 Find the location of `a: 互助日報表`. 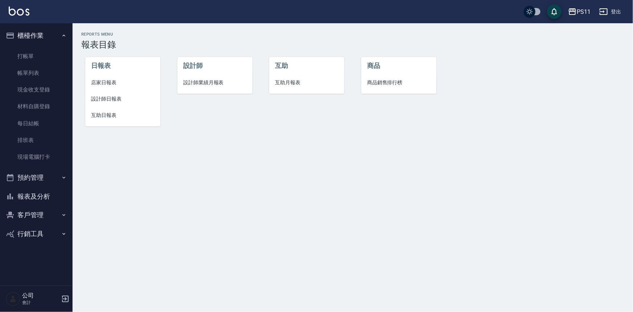

a: 互助日報表 is located at coordinates (123, 115).